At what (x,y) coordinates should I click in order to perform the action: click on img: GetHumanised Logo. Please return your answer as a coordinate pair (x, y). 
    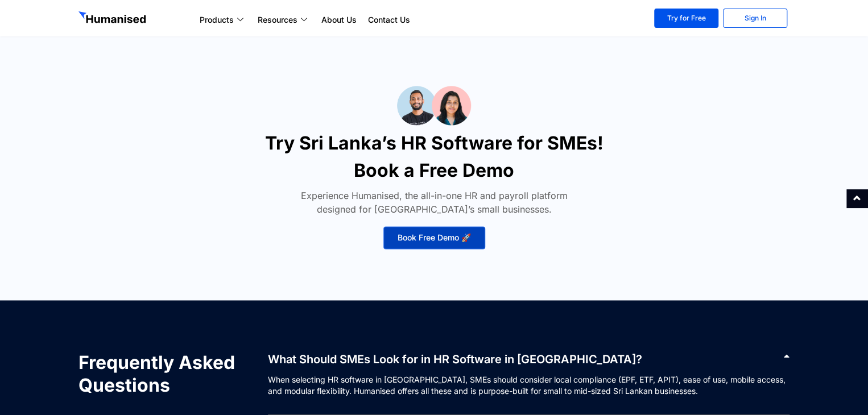
    Looking at the image, I should click on (113, 19).